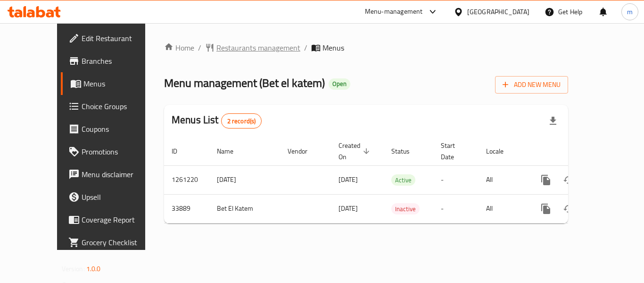  I want to click on span: Menu management ( Bet el katem ), so click(244, 83).